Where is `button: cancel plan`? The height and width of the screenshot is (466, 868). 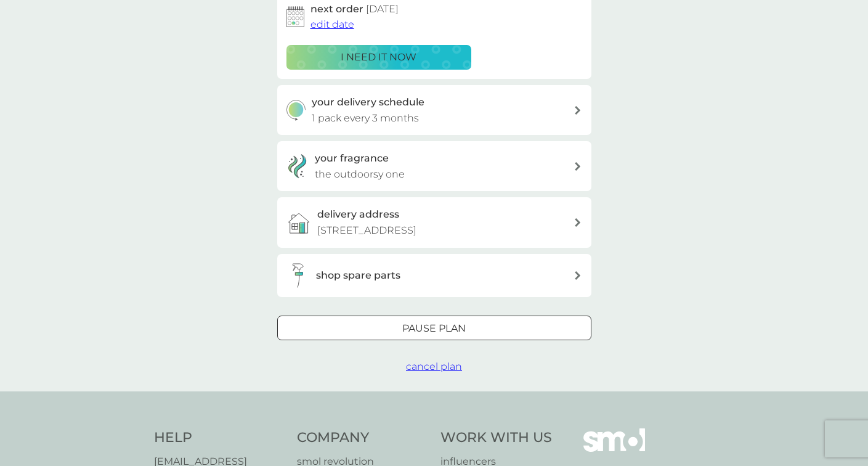
button: cancel plan is located at coordinates (434, 367).